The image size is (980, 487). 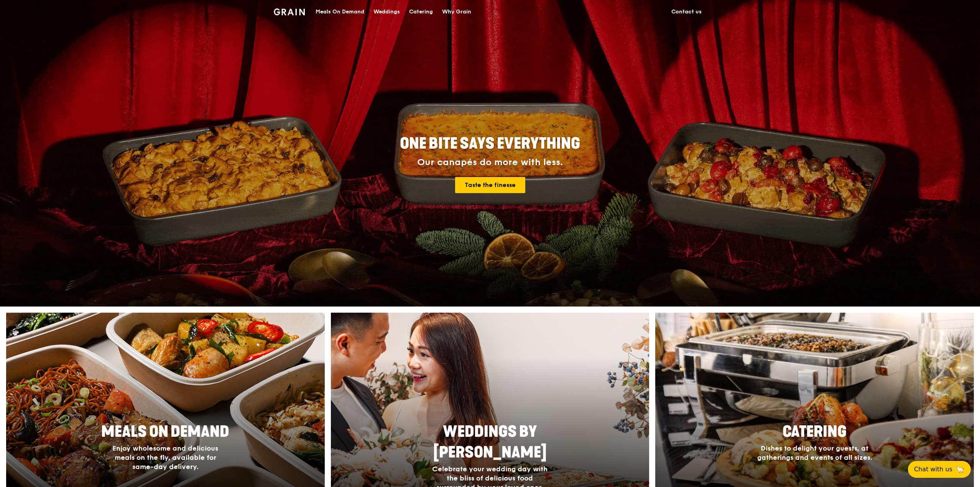 What do you see at coordinates (814, 432) in the screenshot?
I see `span: Catering` at bounding box center [814, 432].